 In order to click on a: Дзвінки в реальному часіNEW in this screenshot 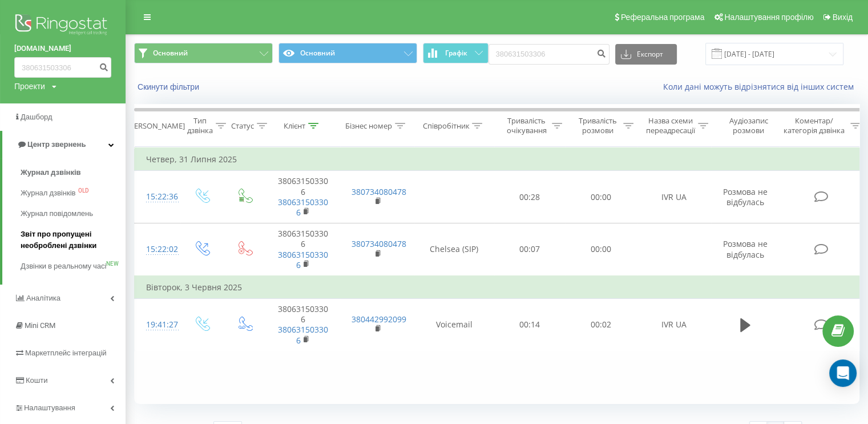, I will do `click(73, 266)`.